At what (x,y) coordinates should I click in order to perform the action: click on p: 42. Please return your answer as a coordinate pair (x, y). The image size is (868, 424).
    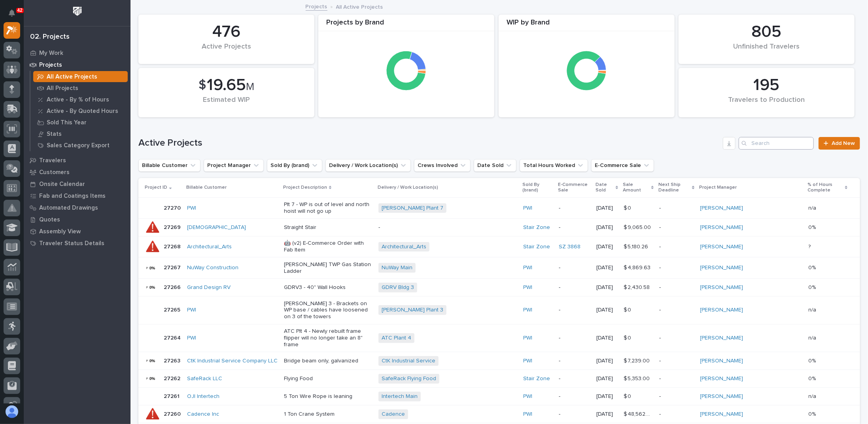
    Looking at the image, I should click on (20, 10).